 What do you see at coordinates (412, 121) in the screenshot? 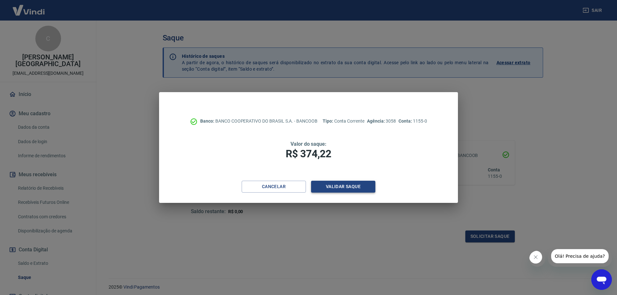
I see `p: 1155-0` at bounding box center [412, 121].